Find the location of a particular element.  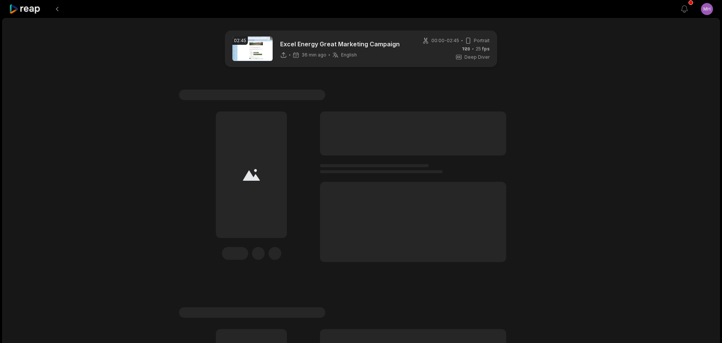

span: 00:00 - 02:45 is located at coordinates (445, 41).